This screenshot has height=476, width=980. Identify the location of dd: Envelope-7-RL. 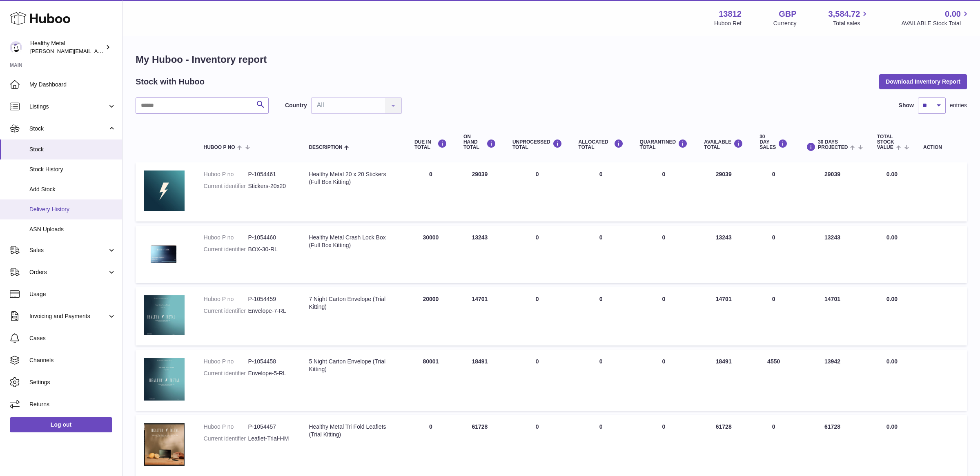
(270, 311).